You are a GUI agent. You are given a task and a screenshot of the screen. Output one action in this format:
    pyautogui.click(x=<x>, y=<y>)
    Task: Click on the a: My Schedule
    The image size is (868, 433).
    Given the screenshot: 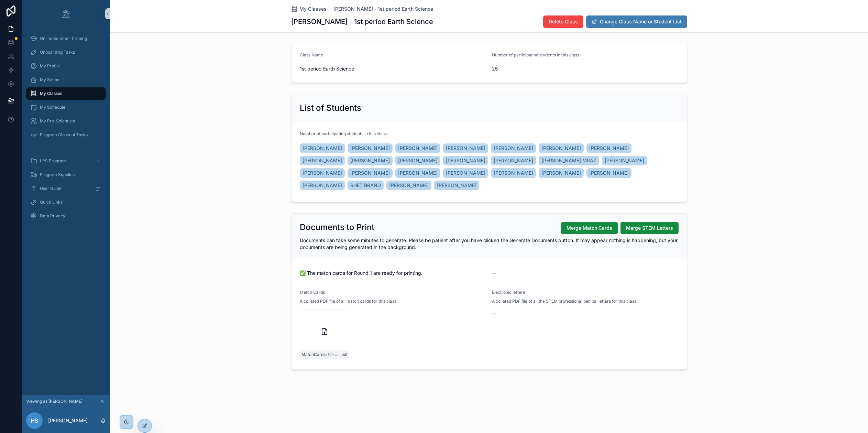 What is the action you would take?
    pyautogui.click(x=66, y=107)
    